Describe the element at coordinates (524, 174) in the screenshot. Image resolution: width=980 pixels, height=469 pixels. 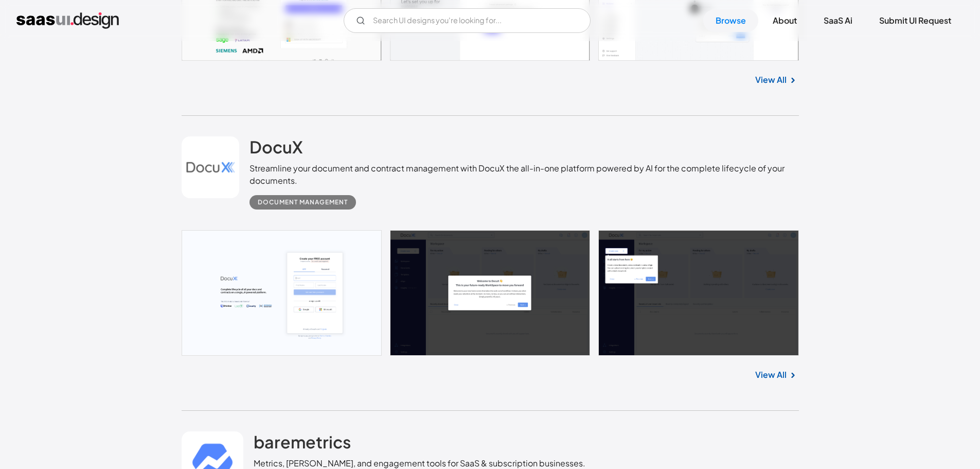
I see `div: Streamline your document and contract management with DocuX the all-in-one platform powered by AI...` at that location.